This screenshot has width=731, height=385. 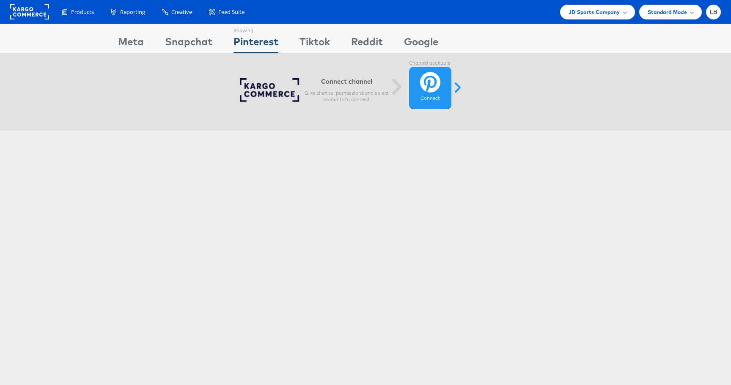 What do you see at coordinates (430, 99) in the screenshot?
I see `label: Connect` at bounding box center [430, 99].